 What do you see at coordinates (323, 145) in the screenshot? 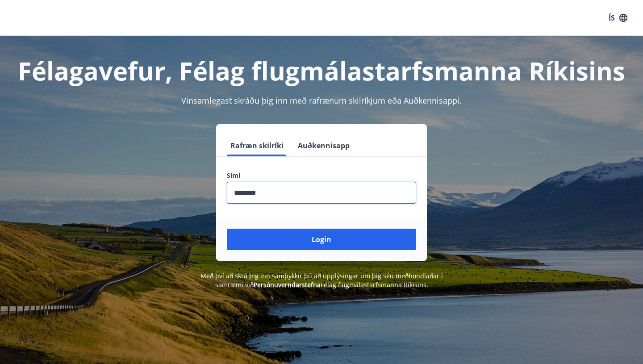
I see `button: Auðkennisapp` at bounding box center [323, 145].